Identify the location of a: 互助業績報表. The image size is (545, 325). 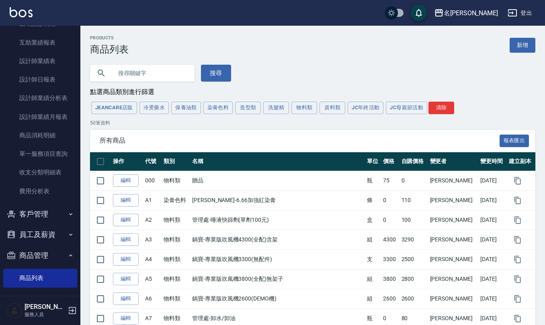
(40, 43).